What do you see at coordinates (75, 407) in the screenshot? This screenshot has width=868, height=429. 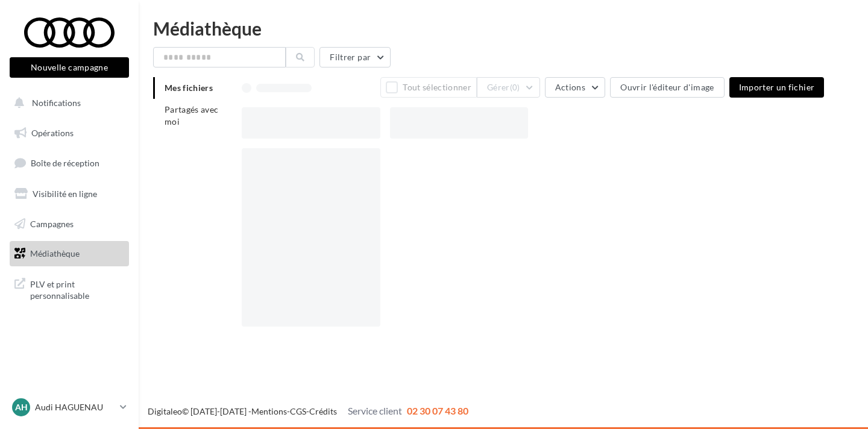 I see `p: Audi HAGUENAU` at bounding box center [75, 407].